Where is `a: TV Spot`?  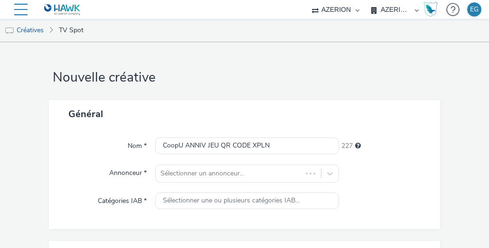 a: TV Spot is located at coordinates (71, 30).